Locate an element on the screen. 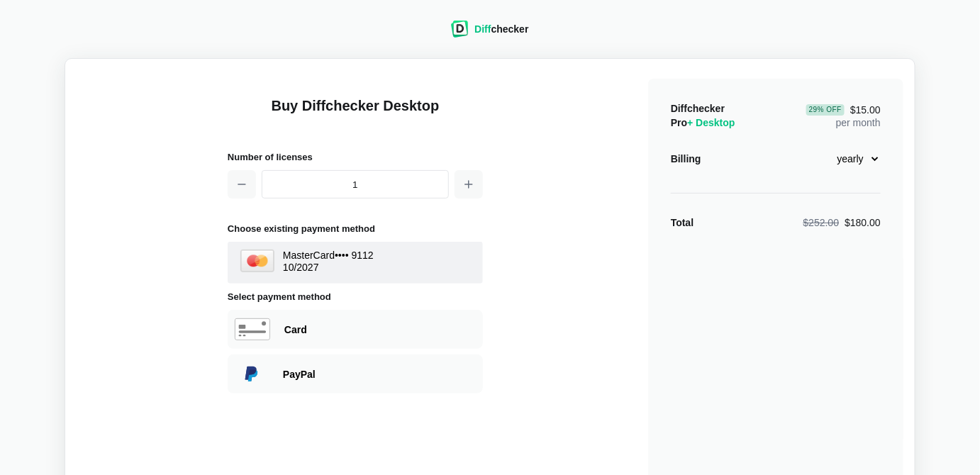  h2: Choose existing payment method is located at coordinates (355, 228).